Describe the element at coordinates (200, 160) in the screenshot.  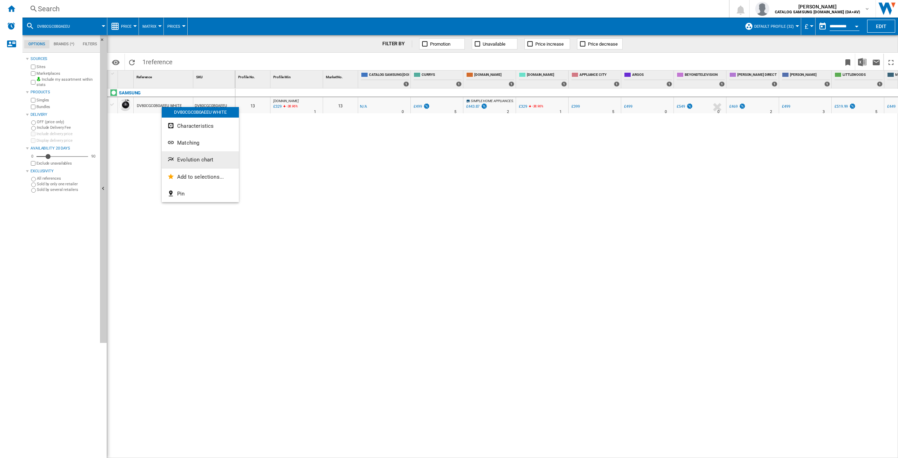
I see `button: Evolution chart` at that location.